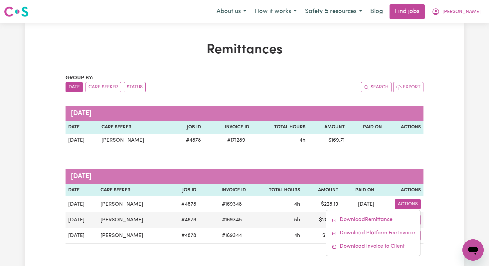 The height and width of the screenshot is (266, 489). Describe the element at coordinates (328, 140) in the screenshot. I see `td: $ 169.71` at that location.